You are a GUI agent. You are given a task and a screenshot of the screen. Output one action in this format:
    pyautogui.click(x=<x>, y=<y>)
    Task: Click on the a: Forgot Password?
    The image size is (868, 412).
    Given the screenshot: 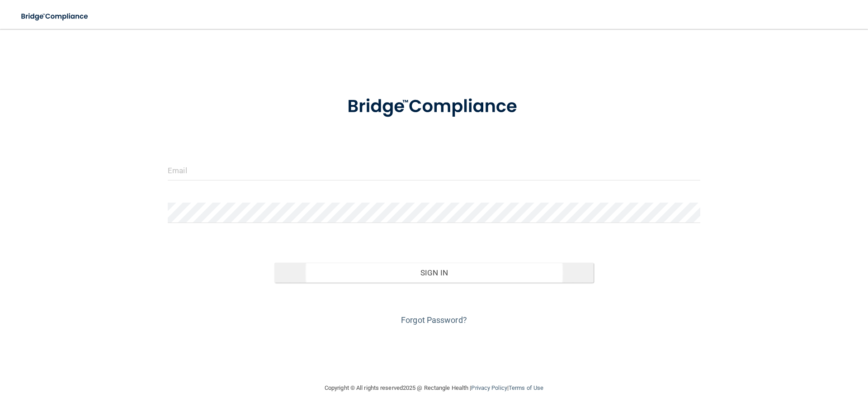 What is the action you would take?
    pyautogui.click(x=434, y=320)
    